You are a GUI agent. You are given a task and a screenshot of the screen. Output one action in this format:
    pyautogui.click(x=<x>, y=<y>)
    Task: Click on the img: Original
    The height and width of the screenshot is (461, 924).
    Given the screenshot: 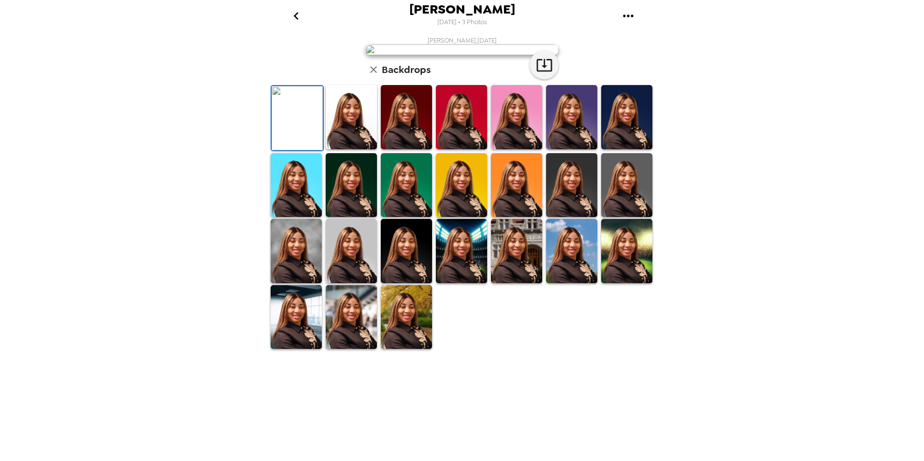 What is the action you would take?
    pyautogui.click(x=297, y=118)
    